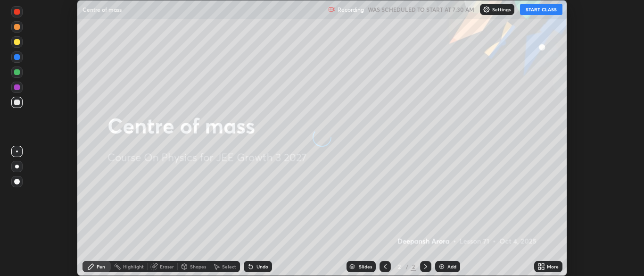  I want to click on img: class-settings-icons, so click(486, 9).